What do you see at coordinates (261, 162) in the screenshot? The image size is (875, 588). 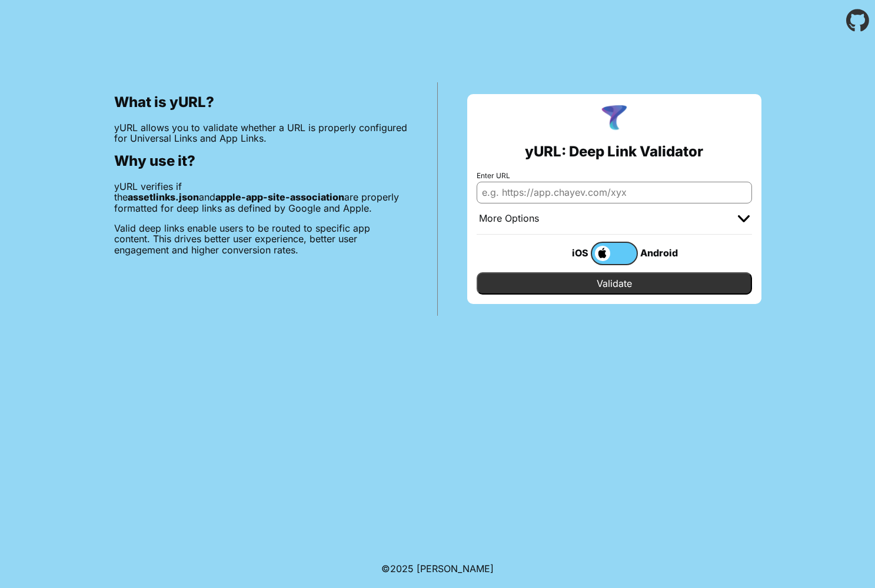 I see `h2: Why use it?` at bounding box center [261, 162].